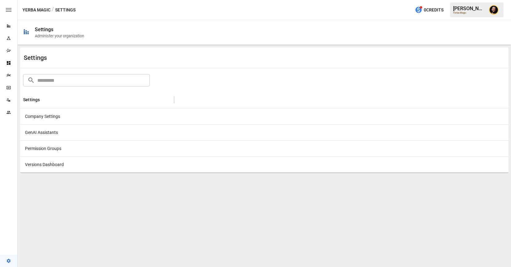 This screenshot has width=511, height=267. What do you see at coordinates (469, 13) in the screenshot?
I see `div: Yerba Magic` at bounding box center [469, 13].